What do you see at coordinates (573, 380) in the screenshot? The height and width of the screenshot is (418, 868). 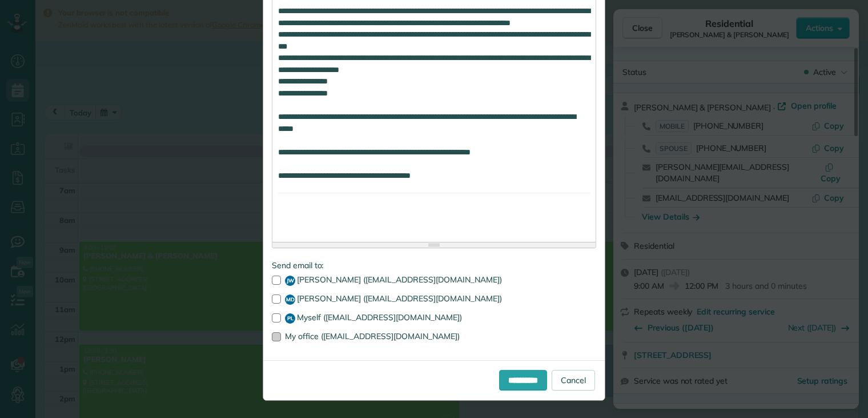 I see `a: Cancel` at bounding box center [573, 380].